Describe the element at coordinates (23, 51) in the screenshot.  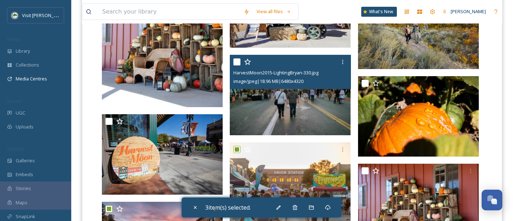
I see `span: Library` at that location.